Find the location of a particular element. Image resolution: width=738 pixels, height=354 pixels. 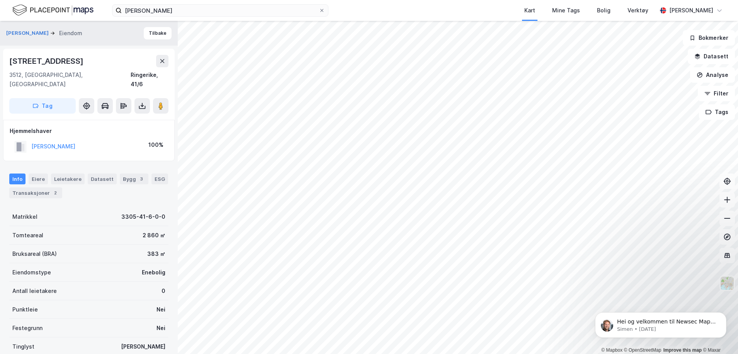

div: Kart is located at coordinates (530, 10).